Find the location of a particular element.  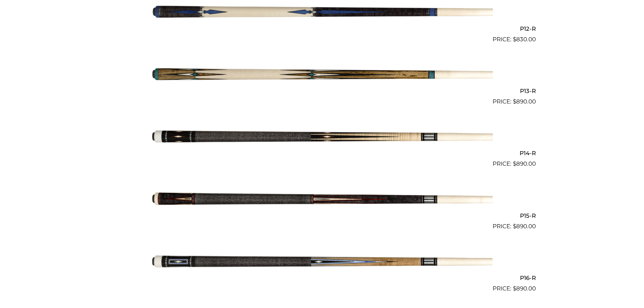

h2: P15-R is located at coordinates (322, 215).